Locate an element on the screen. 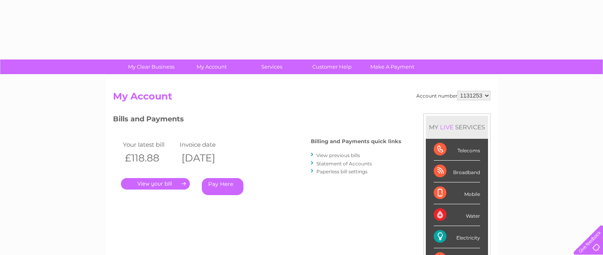 Image resolution: width=603 pixels, height=255 pixels. div: Electricity is located at coordinates (457, 237).